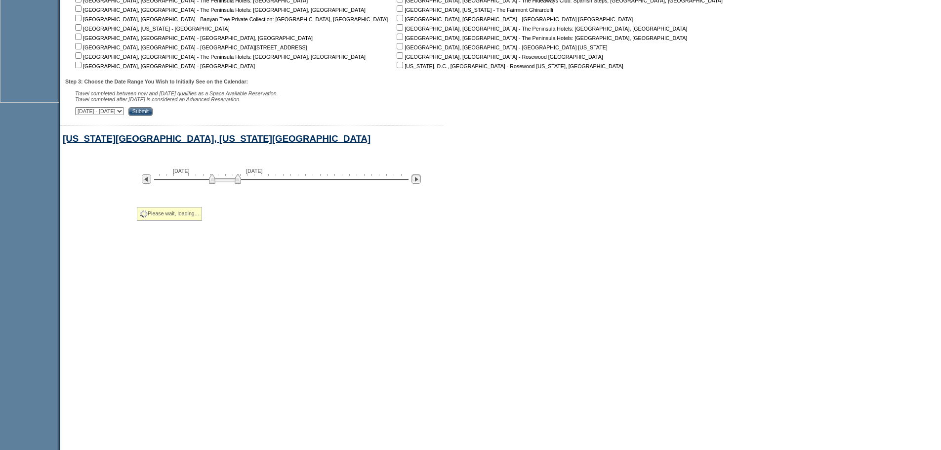 This screenshot has height=450, width=941. Describe the element at coordinates (169, 214) in the screenshot. I see `div: Please wait, loading...` at that location.